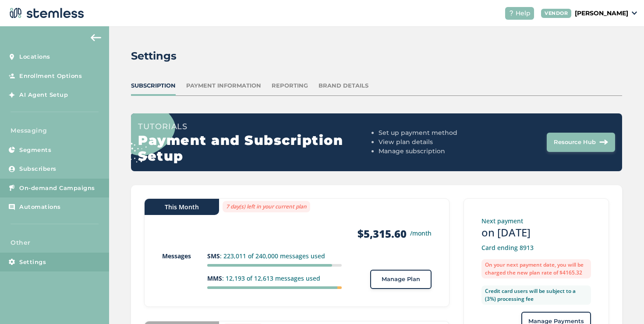 The width and height of the screenshot is (644, 324). What do you see at coordinates (50, 76) in the screenshot?
I see `span: Enrollment Options` at bounding box center [50, 76].